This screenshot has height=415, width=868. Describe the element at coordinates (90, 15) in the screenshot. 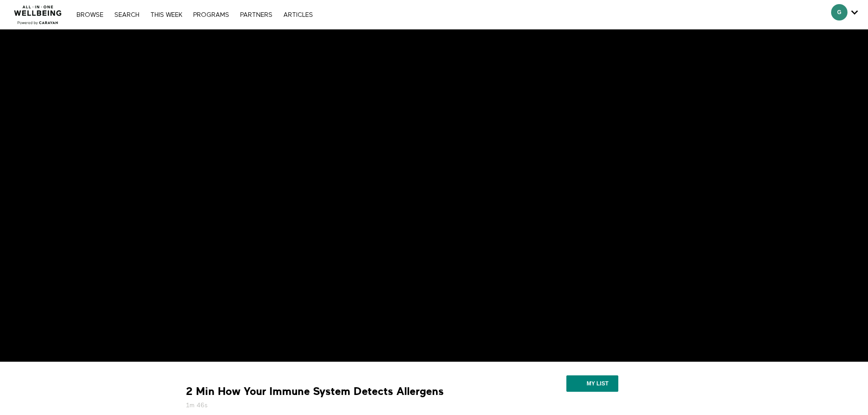

I see `a: Browse` at that location.